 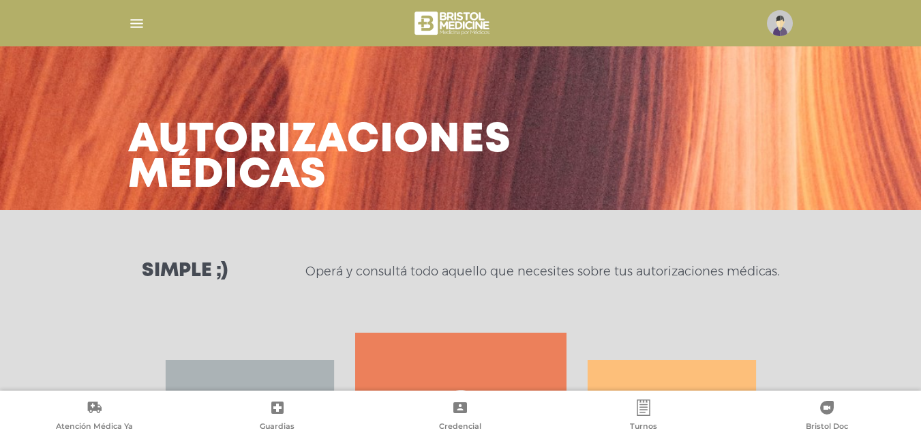 What do you see at coordinates (460, 417) in the screenshot?
I see `a: Credencial` at bounding box center [460, 417].